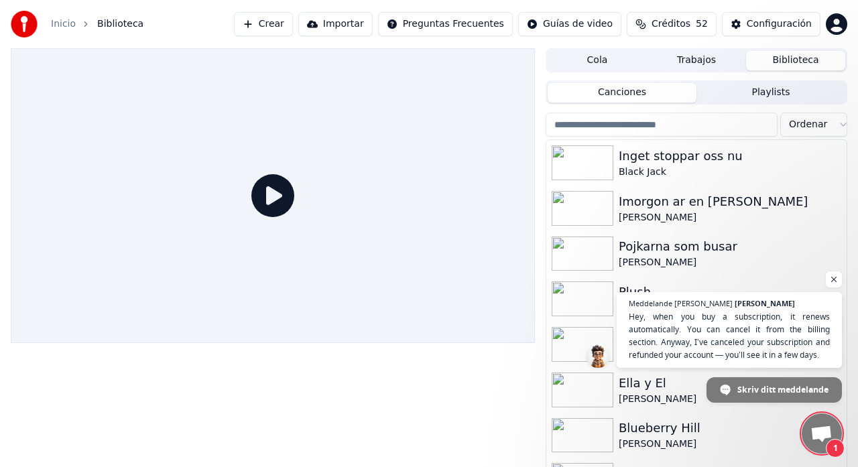 This screenshot has height=467, width=858. What do you see at coordinates (771, 24) in the screenshot?
I see `button: Configuración` at bounding box center [771, 24].